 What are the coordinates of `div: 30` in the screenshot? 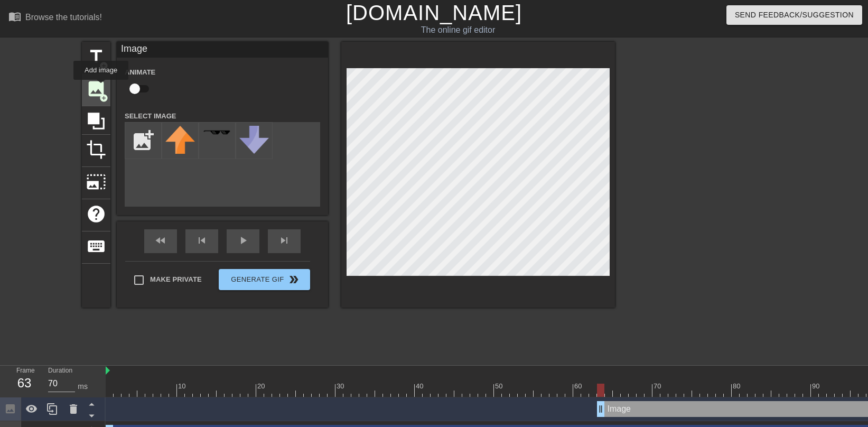 It's located at (341, 386).